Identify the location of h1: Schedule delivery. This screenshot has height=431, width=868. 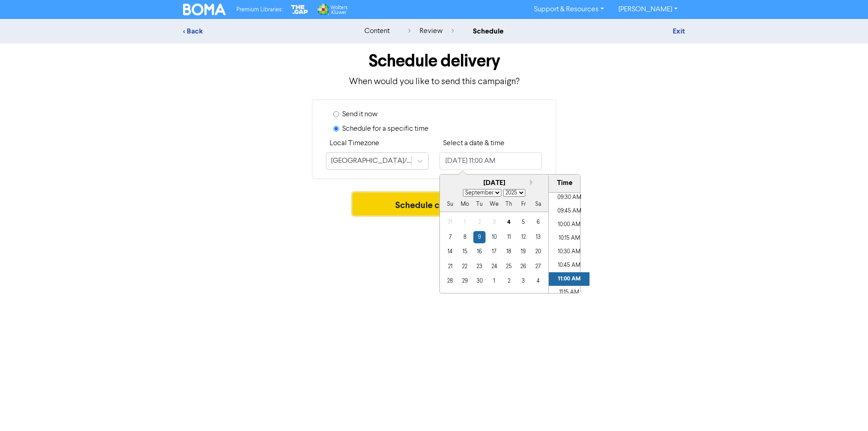
(434, 61).